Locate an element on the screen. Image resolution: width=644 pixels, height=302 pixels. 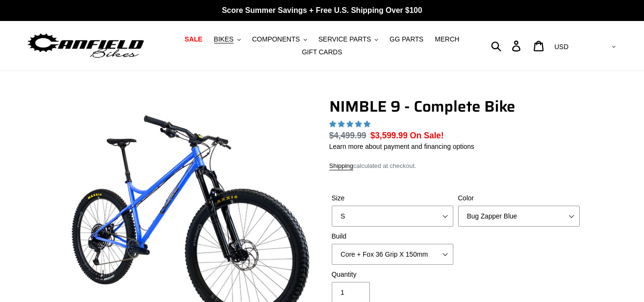
a: Shipping is located at coordinates (341, 166).